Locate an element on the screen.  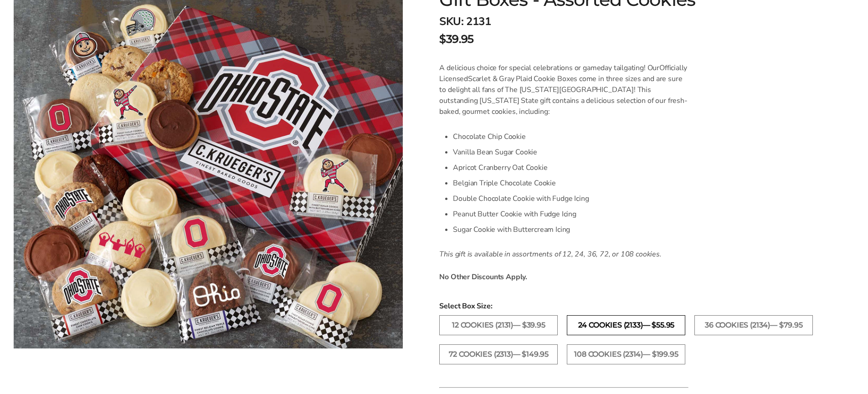
span: Officially Licensed is located at coordinates (563, 74).